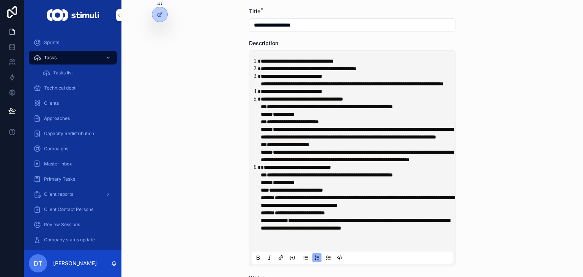 This screenshot has height=277, width=583. I want to click on span: Description, so click(263, 43).